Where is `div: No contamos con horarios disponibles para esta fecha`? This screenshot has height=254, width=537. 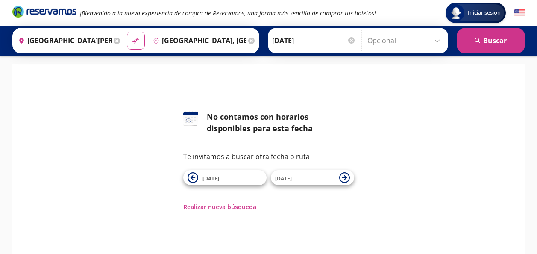
div: No contamos con horarios disponibles para esta fecha is located at coordinates (280, 123).